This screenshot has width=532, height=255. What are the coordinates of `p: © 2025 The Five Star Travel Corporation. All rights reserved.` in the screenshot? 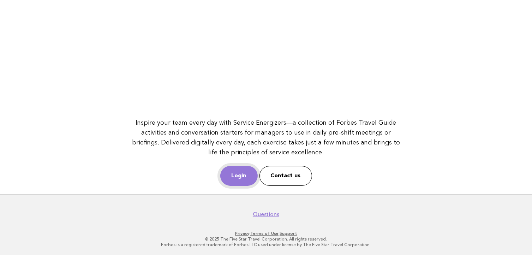 It's located at (266, 239).